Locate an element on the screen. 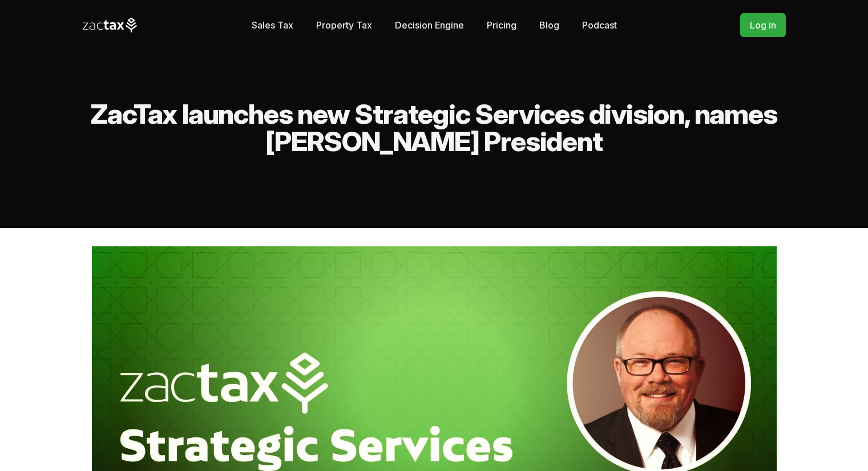  a: Log in is located at coordinates (763, 25).